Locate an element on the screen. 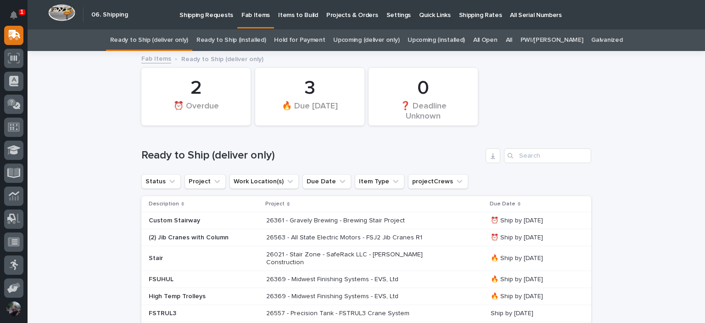  p: (2) Jib Cranes with Column is located at coordinates (204, 237).